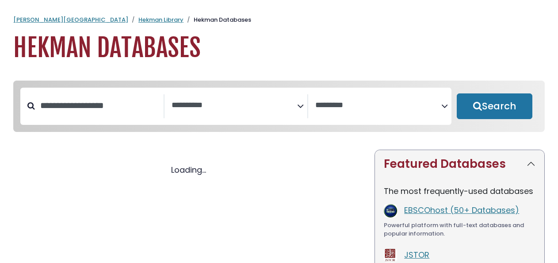  What do you see at coordinates (279, 106) in the screenshot?
I see `nav: Search filters` at bounding box center [279, 106].